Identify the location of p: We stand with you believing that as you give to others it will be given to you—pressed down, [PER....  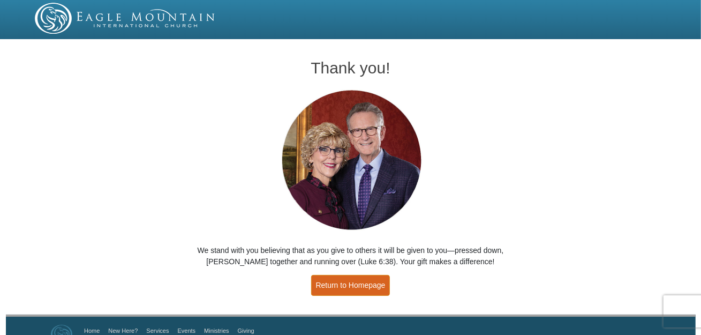
(351, 256).